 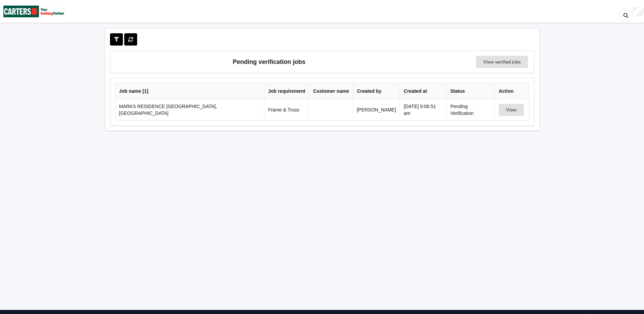 What do you see at coordinates (376, 91) in the screenshot?
I see `th: Created by` at bounding box center [376, 91].